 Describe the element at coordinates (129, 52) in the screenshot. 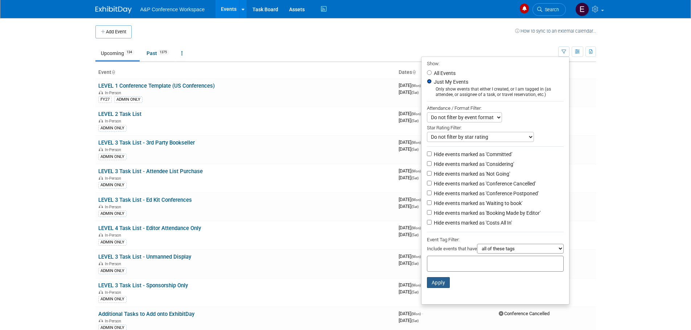

I see `span: 134` at that location.